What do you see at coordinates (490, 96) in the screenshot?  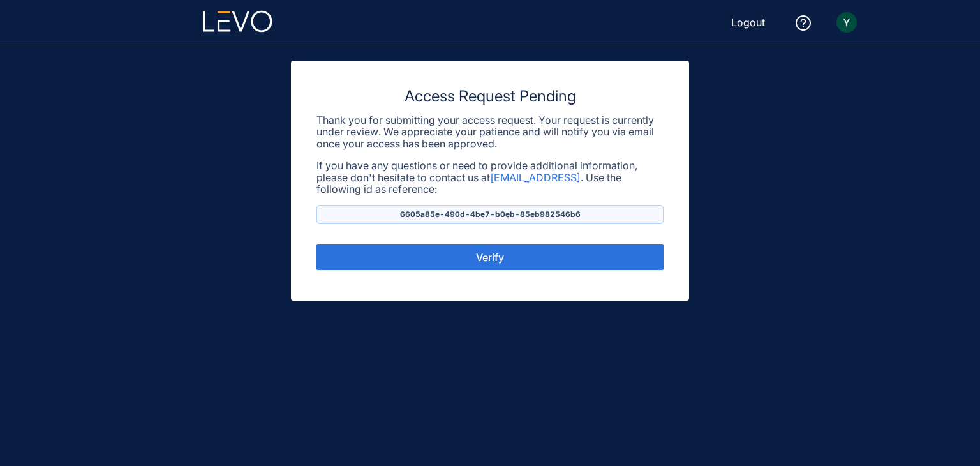 I see `h3: Access Request Pending` at bounding box center [490, 96].